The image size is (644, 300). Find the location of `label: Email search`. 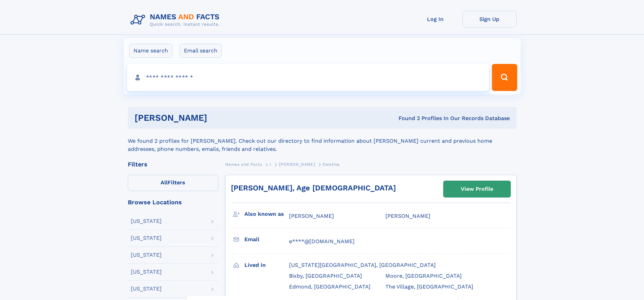

label: Email search is located at coordinates (200, 51).